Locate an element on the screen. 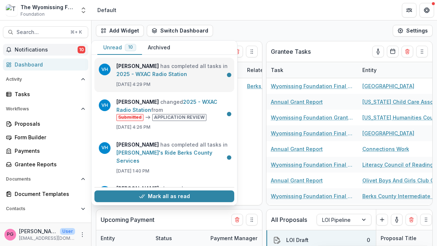 The height and width of the screenshot is (246, 437). button: Get Help is located at coordinates (426, 10).